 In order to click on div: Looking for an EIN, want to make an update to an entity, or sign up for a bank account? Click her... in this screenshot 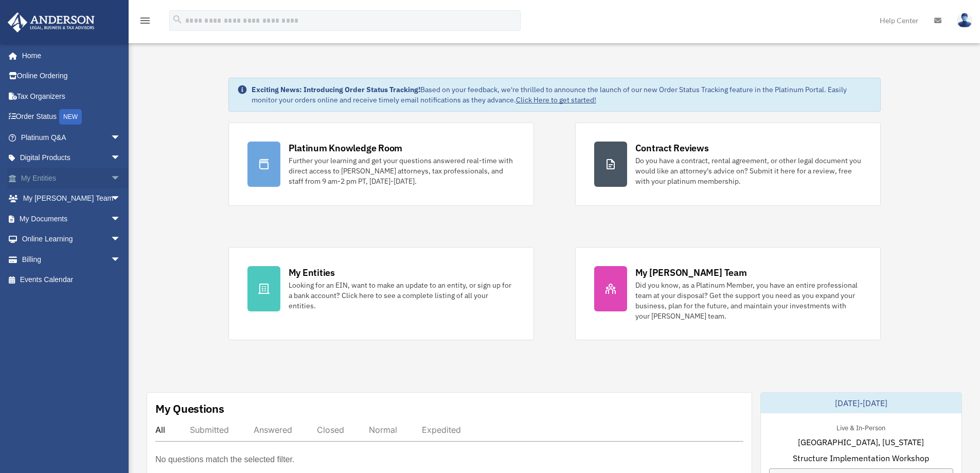, I will do `click(402, 296)`.